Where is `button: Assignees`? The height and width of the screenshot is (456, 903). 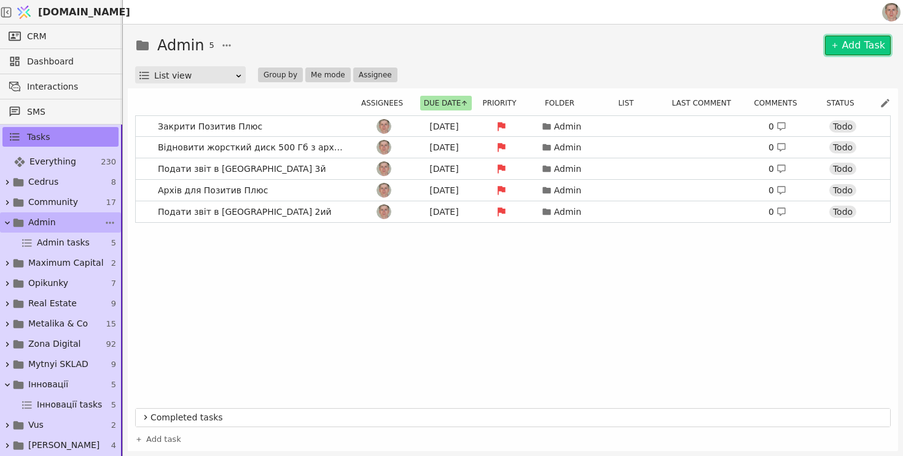
button: Assignees is located at coordinates (386, 103).